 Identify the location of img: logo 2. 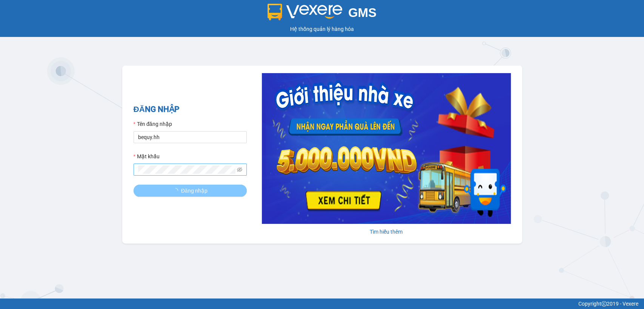
(305, 12).